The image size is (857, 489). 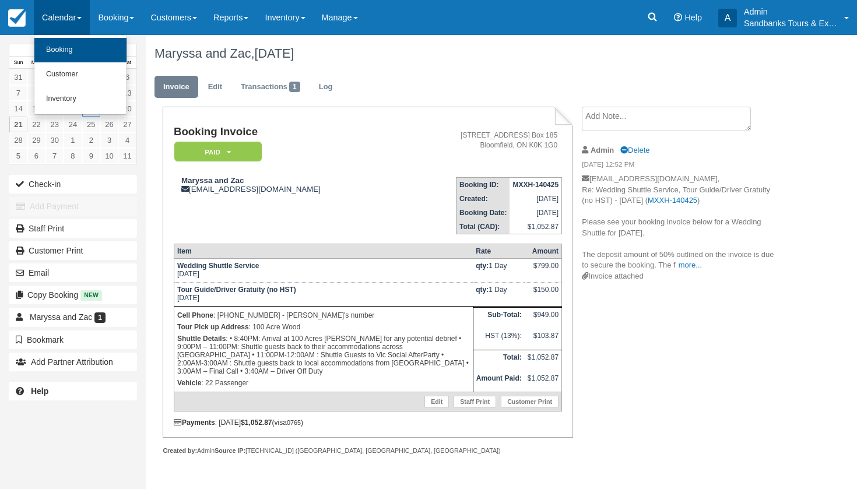 What do you see at coordinates (498, 251) in the screenshot?
I see `th: Rate` at bounding box center [498, 251].